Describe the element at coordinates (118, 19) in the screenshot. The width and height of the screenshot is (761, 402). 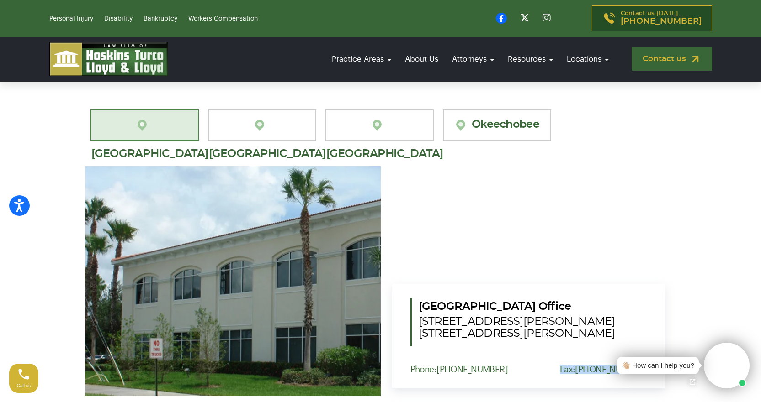
I see `a: Disability` at that location.